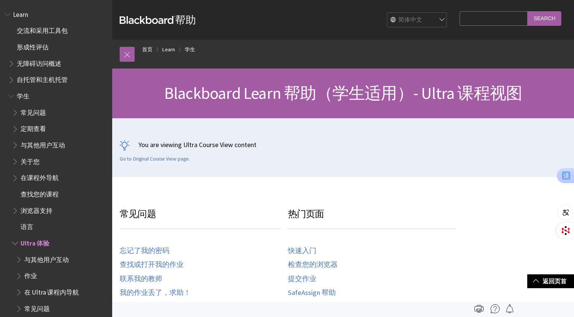 This screenshot has height=317, width=574. Describe the element at coordinates (313, 265) in the screenshot. I see `a: 检查您的浏览器` at that location.